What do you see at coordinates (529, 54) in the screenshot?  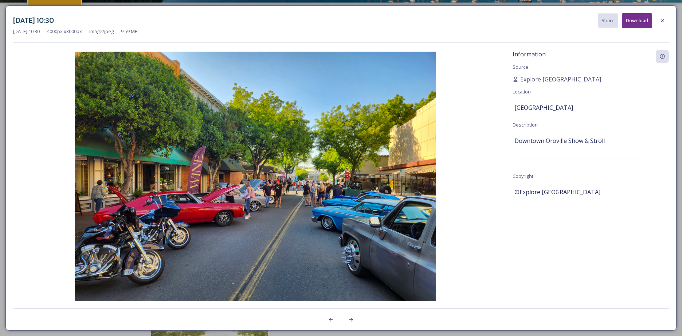 I see `span: Information` at bounding box center [529, 54].